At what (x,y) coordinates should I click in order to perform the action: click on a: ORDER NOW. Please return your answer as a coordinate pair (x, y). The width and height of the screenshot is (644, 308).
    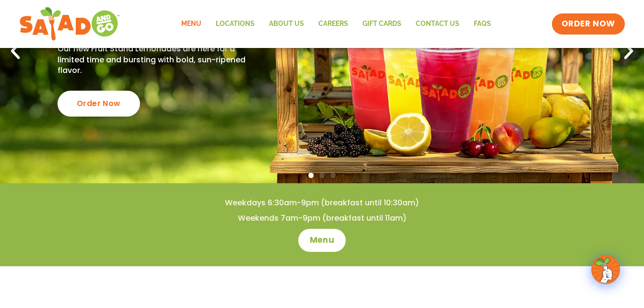
    Looking at the image, I should click on (588, 24).